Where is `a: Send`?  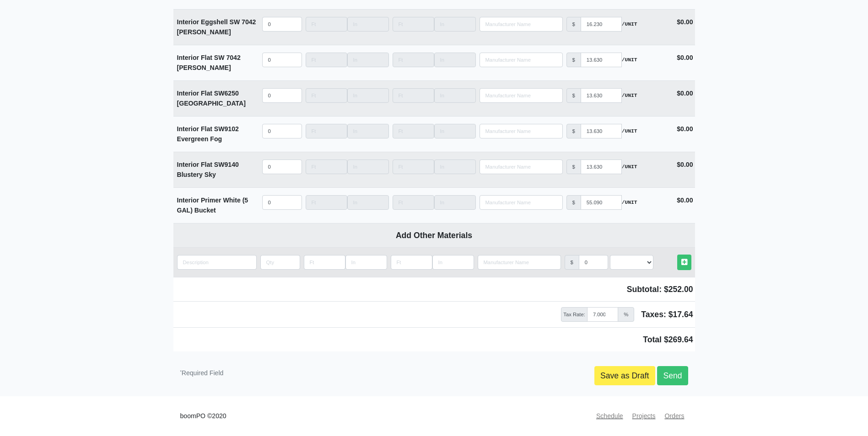 a: Send is located at coordinates (672, 376).